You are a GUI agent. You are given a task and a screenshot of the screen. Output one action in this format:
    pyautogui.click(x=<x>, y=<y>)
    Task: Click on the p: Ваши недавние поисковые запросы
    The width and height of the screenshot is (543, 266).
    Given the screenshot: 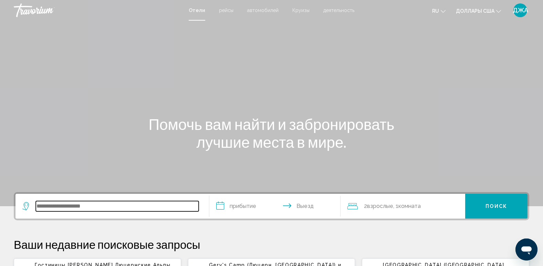 What is the action you would take?
    pyautogui.click(x=271, y=245)
    